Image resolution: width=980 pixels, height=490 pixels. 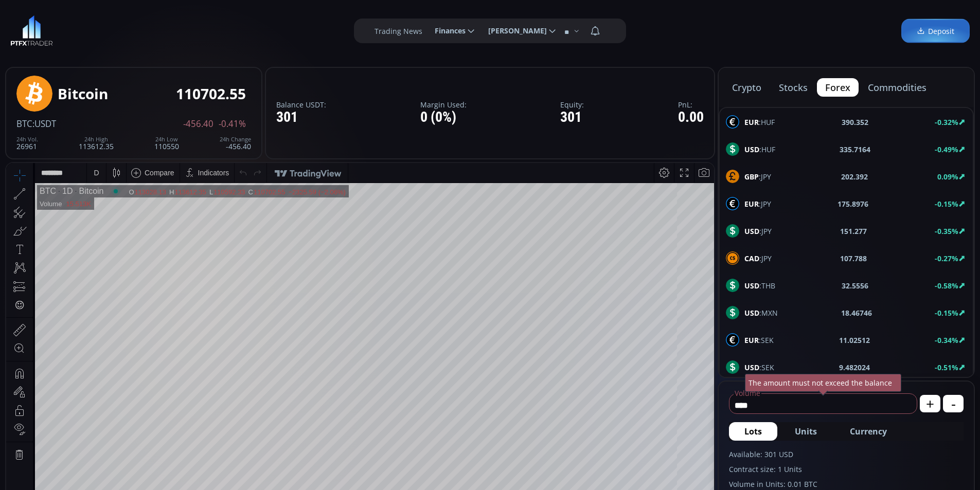 What do you see at coordinates (695, 455) in the screenshot?
I see `div: auto` at bounding box center [695, 455].